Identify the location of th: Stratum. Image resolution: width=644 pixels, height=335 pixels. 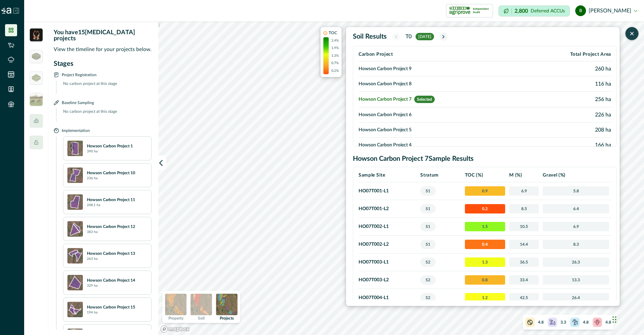
(440, 175).